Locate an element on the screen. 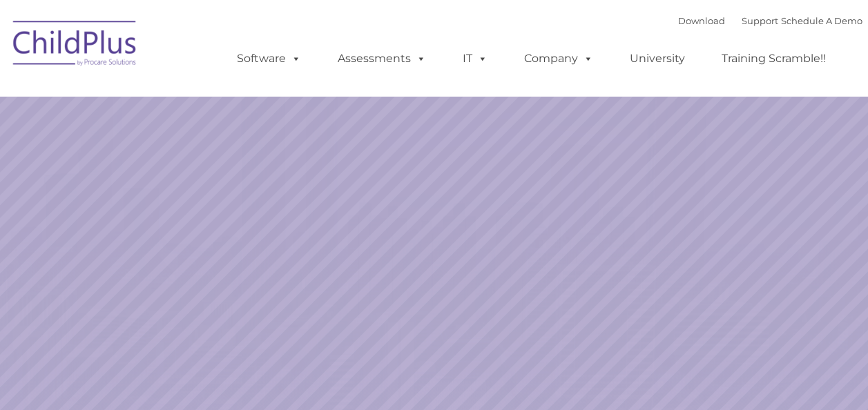  a: Software is located at coordinates (268, 59).